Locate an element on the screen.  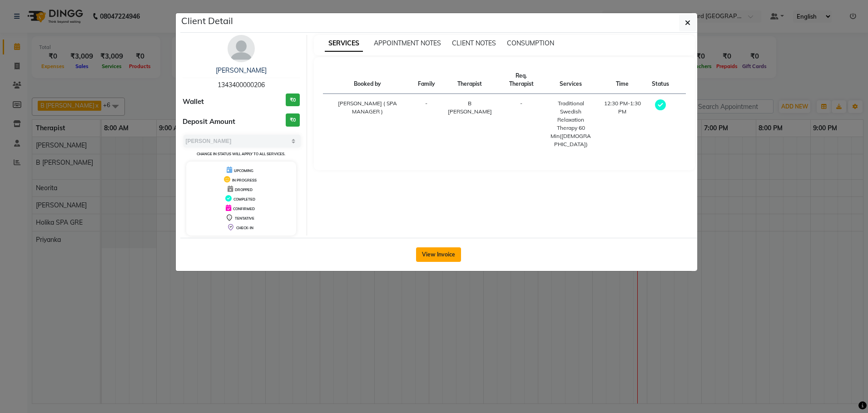
td: 12:30 PM-1:30 PM is located at coordinates (622, 124).